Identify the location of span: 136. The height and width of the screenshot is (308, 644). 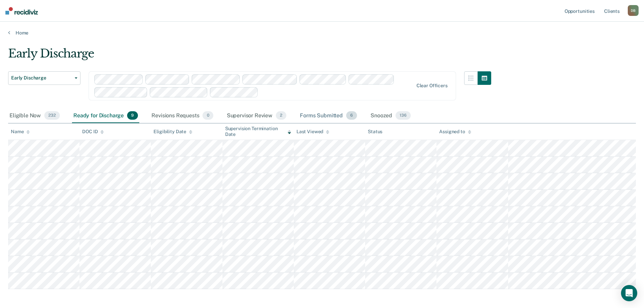
(403, 116).